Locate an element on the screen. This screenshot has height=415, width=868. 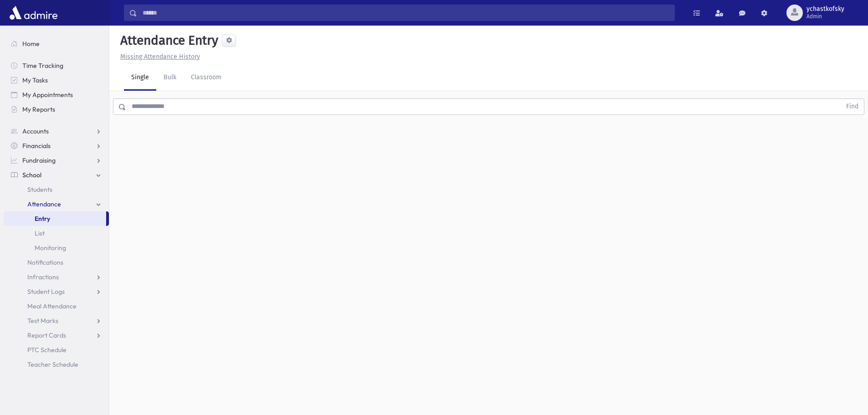
span: Accounts is located at coordinates (35, 131).